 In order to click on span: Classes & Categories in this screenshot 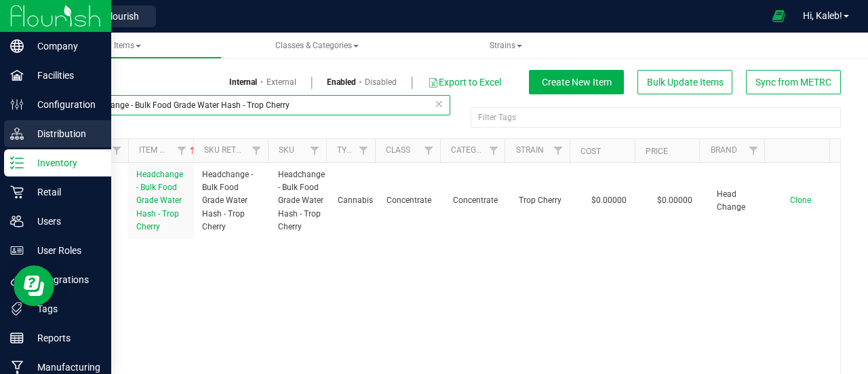, I will do `click(316, 45)`.